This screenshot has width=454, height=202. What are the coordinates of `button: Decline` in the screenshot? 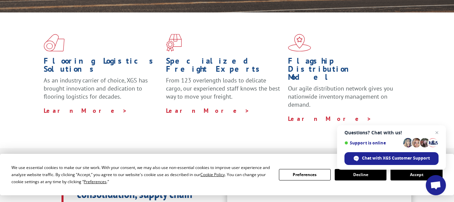 It's located at (360, 174).